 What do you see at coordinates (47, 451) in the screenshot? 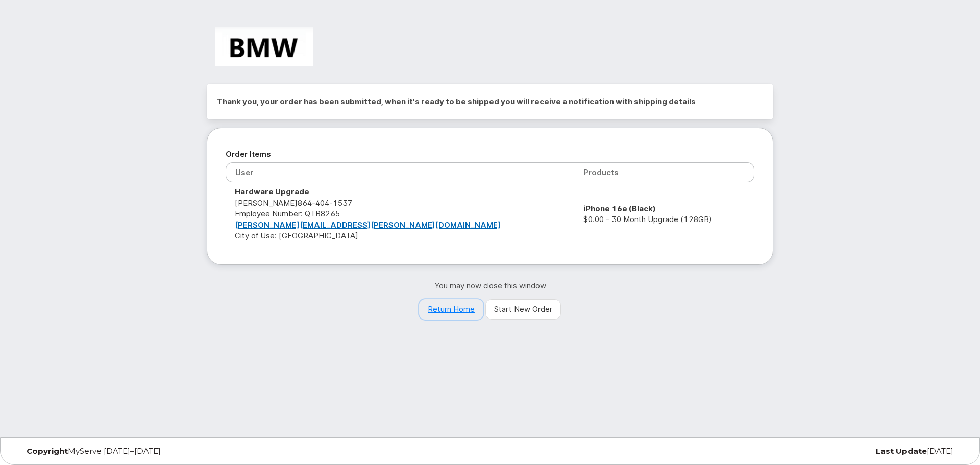
I see `strong: Copyright` at bounding box center [47, 451].